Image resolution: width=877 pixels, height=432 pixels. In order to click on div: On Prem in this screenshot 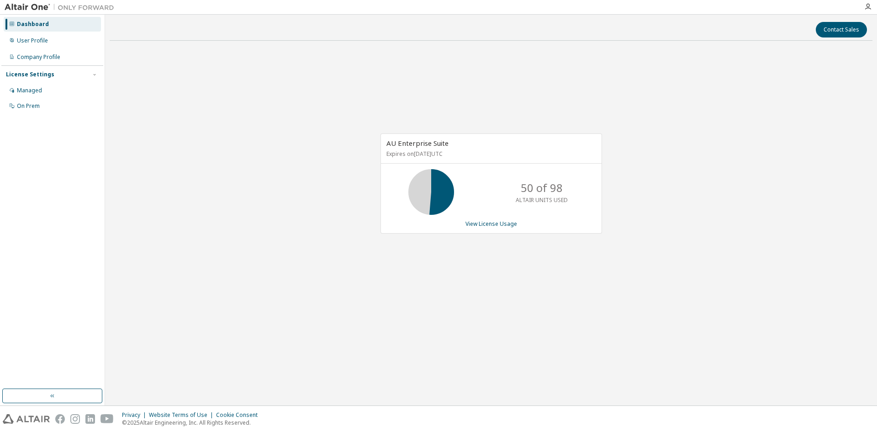, I will do `click(28, 106)`.